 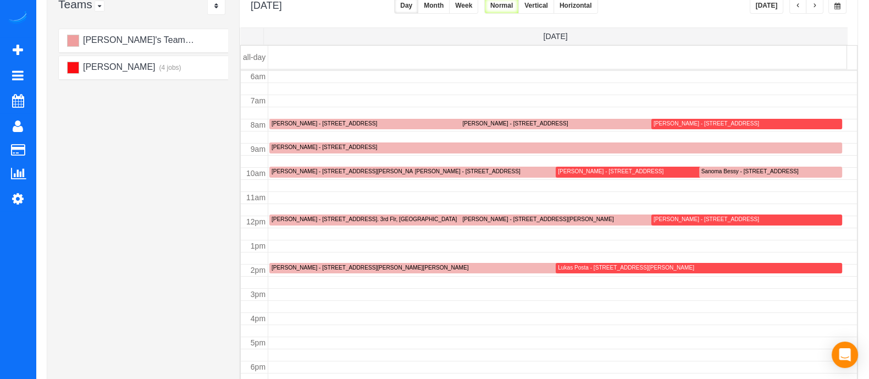 What do you see at coordinates (258, 318) in the screenshot?
I see `span: 4pm` at bounding box center [258, 318].